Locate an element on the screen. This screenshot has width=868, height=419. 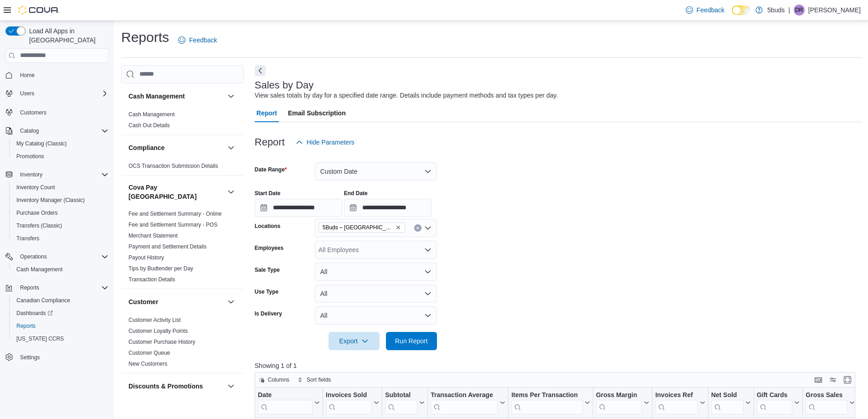
span: Settings is located at coordinates (30, 358).